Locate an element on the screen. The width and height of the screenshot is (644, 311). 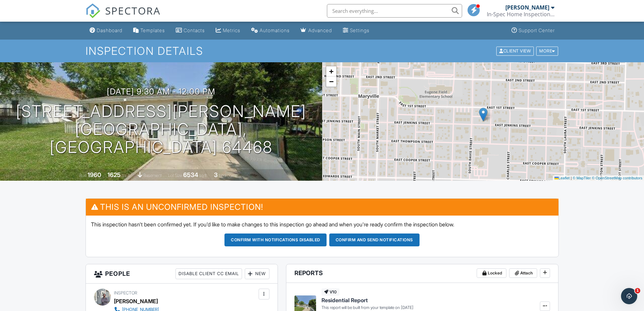
div: 3 is located at coordinates (216, 175).